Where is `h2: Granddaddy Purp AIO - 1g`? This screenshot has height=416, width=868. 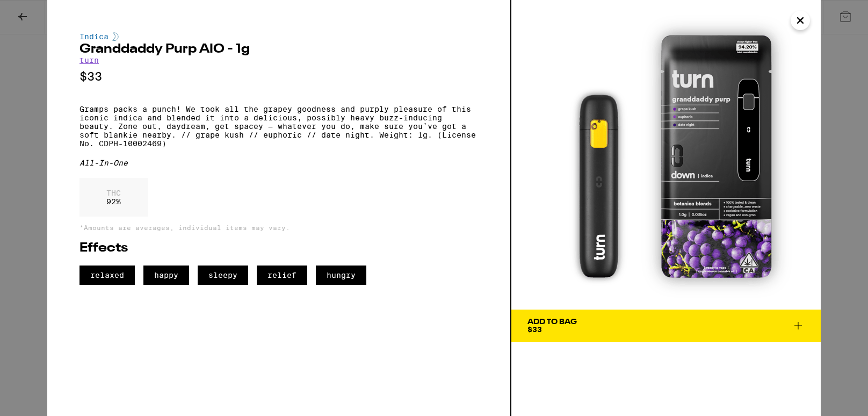 h2: Granddaddy Purp AIO - 1g is located at coordinates (279, 50).